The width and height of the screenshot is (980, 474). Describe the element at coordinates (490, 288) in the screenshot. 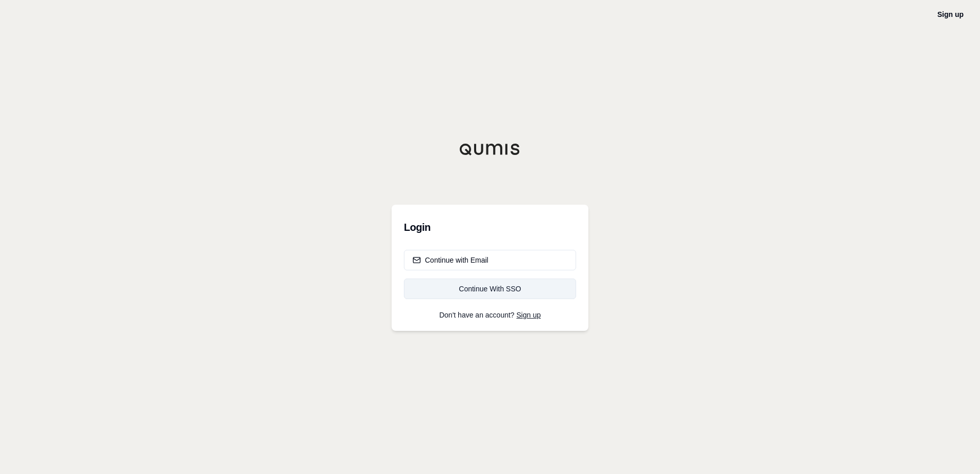

I see `div: Continue With SSO` at that location.